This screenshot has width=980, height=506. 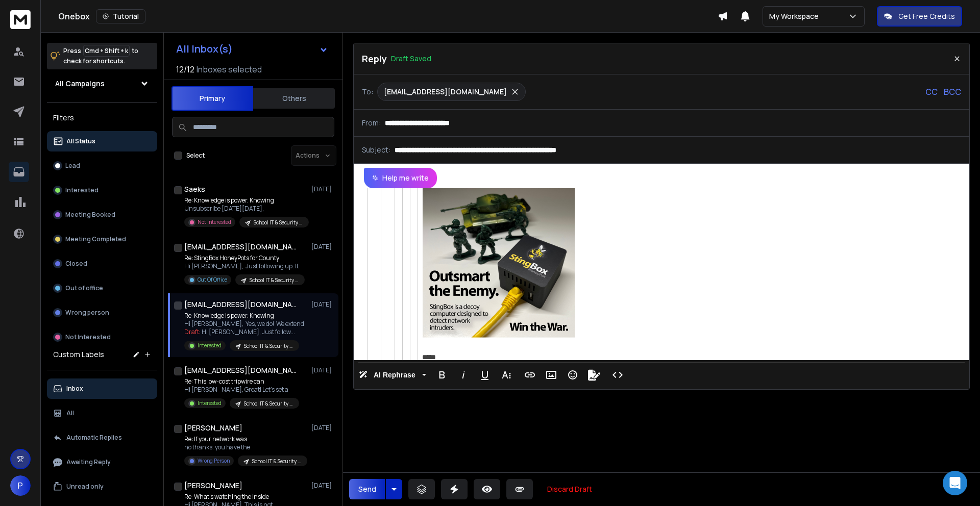 I want to click on button: Inbox, so click(x=102, y=389).